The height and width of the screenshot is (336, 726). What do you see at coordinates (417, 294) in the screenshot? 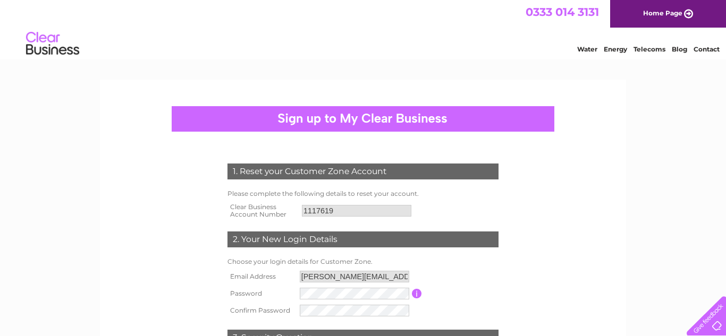
I see `input: Information` at bounding box center [417, 294].